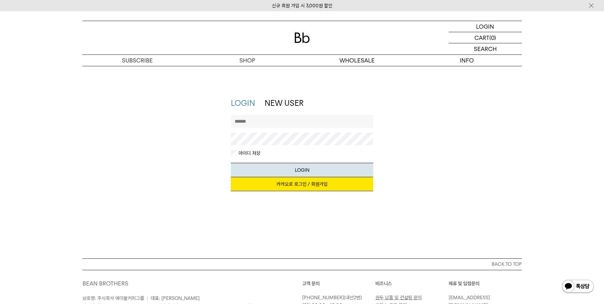  I want to click on p: LOGIN, so click(485, 26).